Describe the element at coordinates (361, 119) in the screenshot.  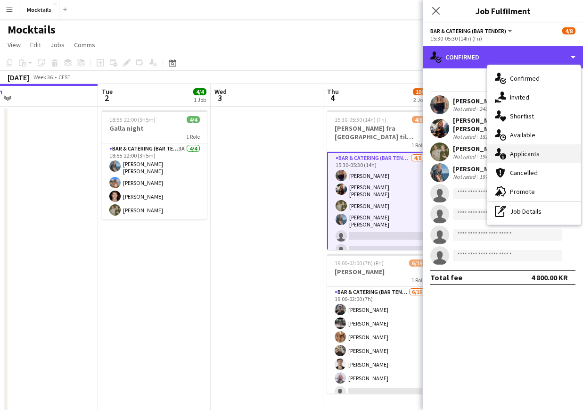
I see `span: 15:30-05:30 (14h) (Fri)` at that location.